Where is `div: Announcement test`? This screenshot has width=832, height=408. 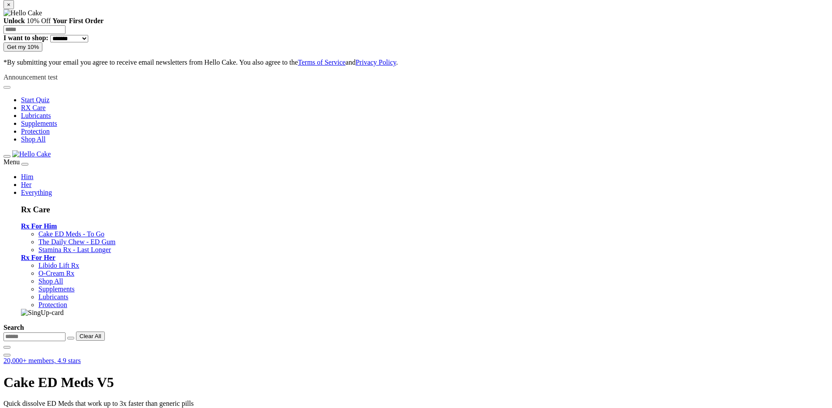 div: Announcement test is located at coordinates (416, 77).